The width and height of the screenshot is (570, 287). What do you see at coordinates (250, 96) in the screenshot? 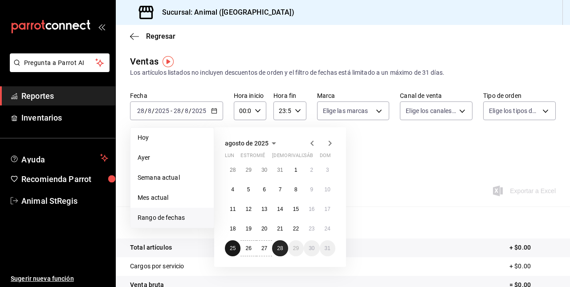
I see `label: Hora inicio` at bounding box center [250, 96].